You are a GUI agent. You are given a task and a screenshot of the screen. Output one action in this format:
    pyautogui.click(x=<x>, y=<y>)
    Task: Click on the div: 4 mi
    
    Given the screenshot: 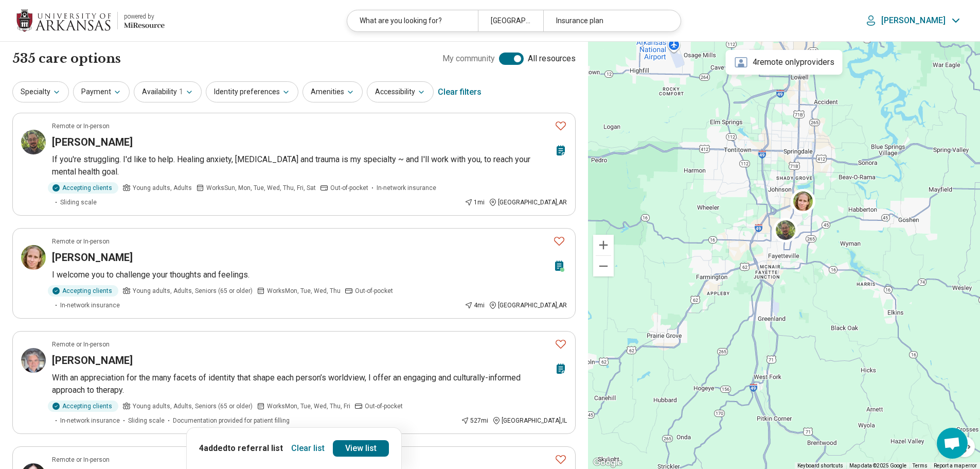 What is the action you would take?
    pyautogui.click(x=474, y=305)
    